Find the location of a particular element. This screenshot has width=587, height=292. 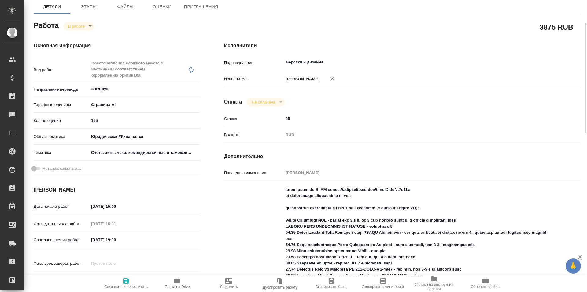

button: В работе is located at coordinates (76, 26).